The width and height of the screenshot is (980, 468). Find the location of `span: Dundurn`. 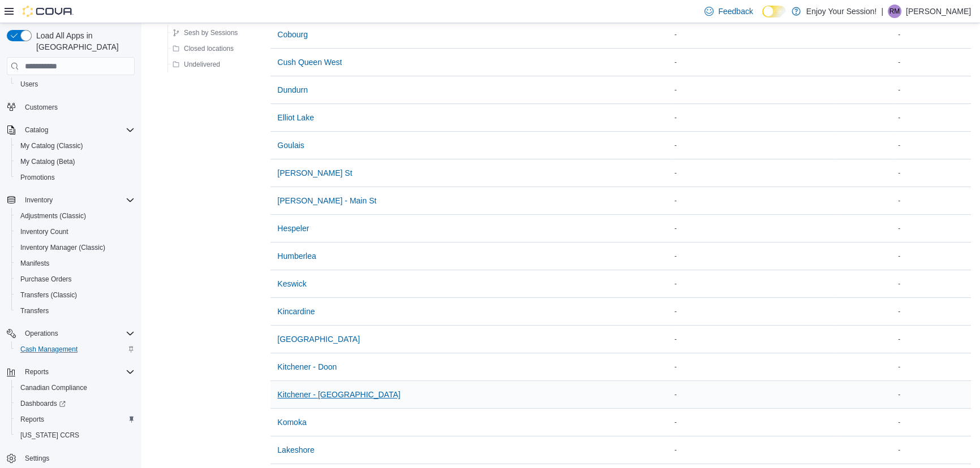

span: Dundurn is located at coordinates (292, 90).